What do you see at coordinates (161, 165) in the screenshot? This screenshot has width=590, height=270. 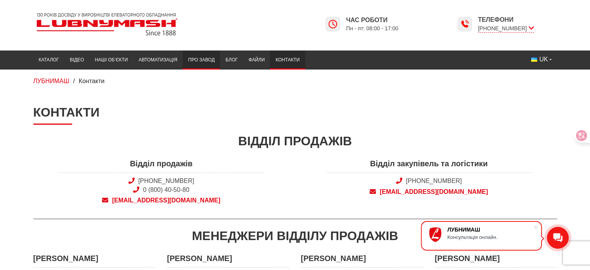 I see `span: Відділ продажів` at bounding box center [161, 165].